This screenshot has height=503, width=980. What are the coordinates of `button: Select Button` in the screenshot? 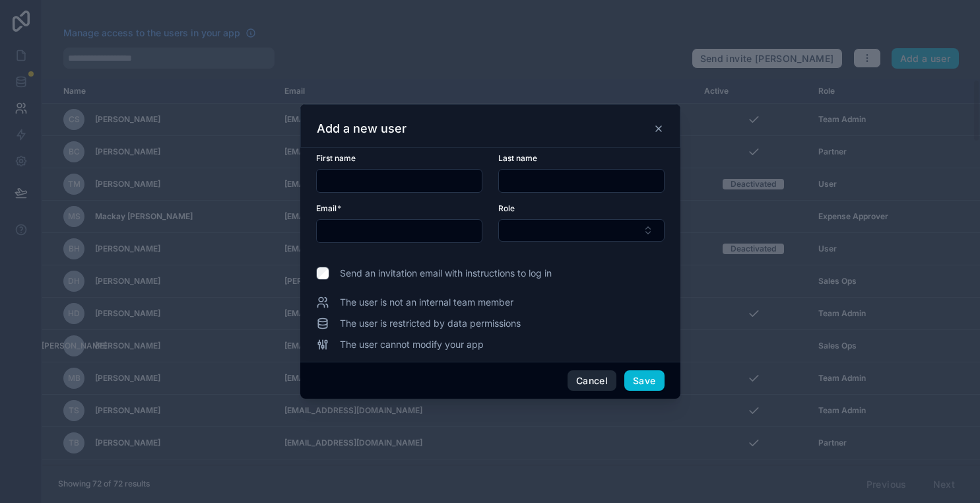 It's located at (581, 230).